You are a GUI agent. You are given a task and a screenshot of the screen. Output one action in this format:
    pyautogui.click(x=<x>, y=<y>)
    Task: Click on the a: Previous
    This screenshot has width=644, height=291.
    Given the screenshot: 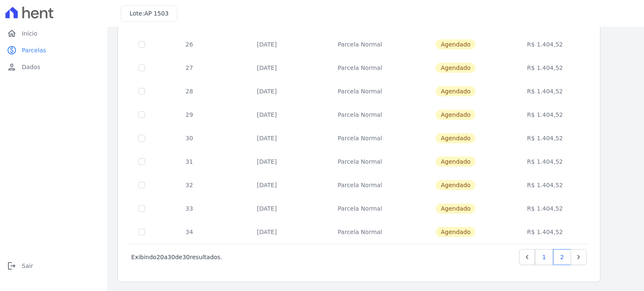 What is the action you would take?
    pyautogui.click(x=527, y=257)
    